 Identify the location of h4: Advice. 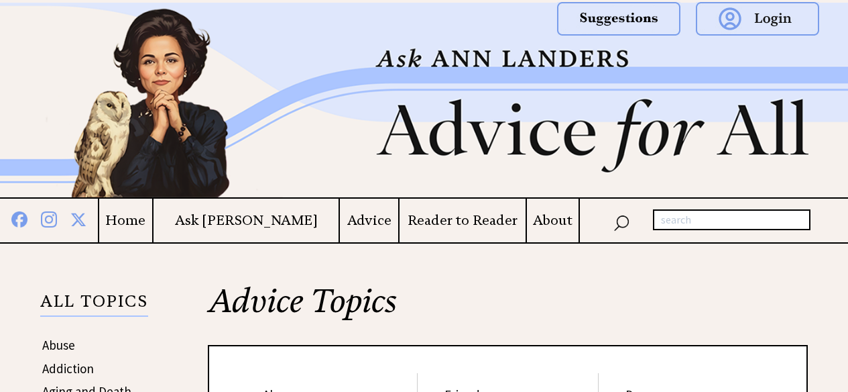
(369, 220).